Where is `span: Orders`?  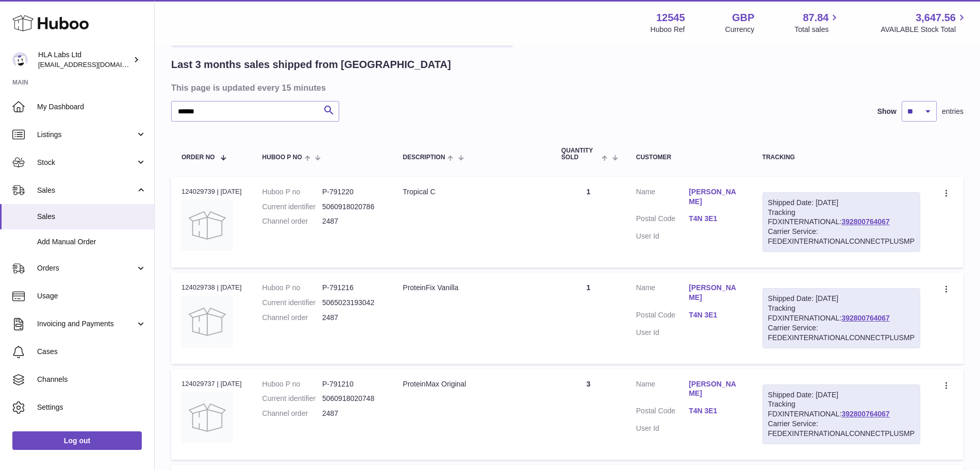 span: Orders is located at coordinates (86, 268).